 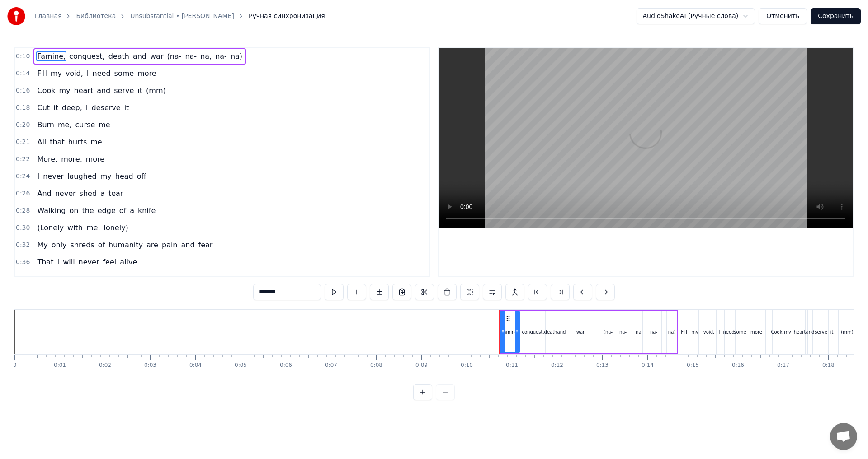 What do you see at coordinates (106, 108) in the screenshot?
I see `span: deserve` at bounding box center [106, 108].